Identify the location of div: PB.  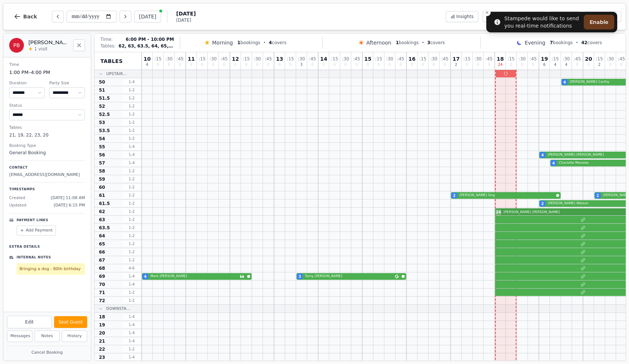
(16, 45).